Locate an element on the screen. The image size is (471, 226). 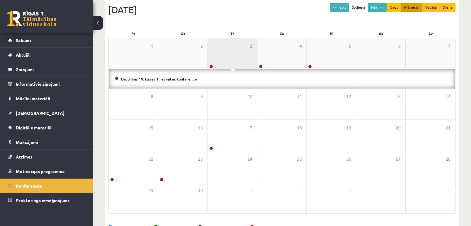
span: 7 is located at coordinates (449, 46).